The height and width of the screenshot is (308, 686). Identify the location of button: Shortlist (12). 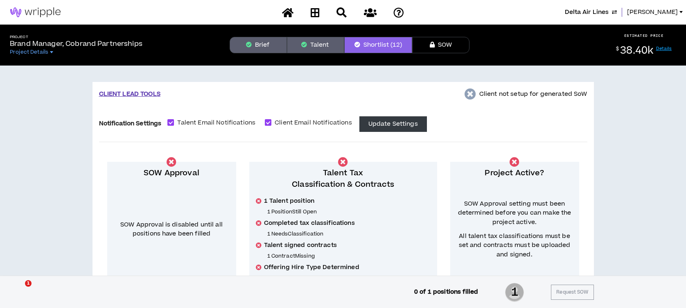
(378, 45).